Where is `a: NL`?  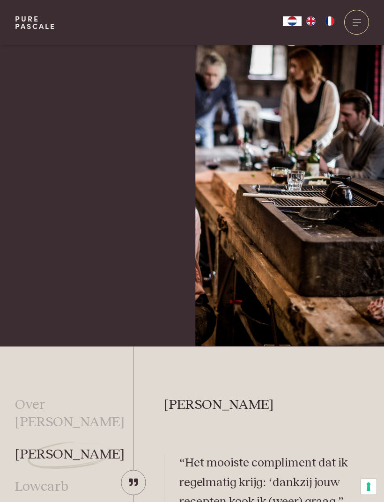 a: NL is located at coordinates (292, 21).